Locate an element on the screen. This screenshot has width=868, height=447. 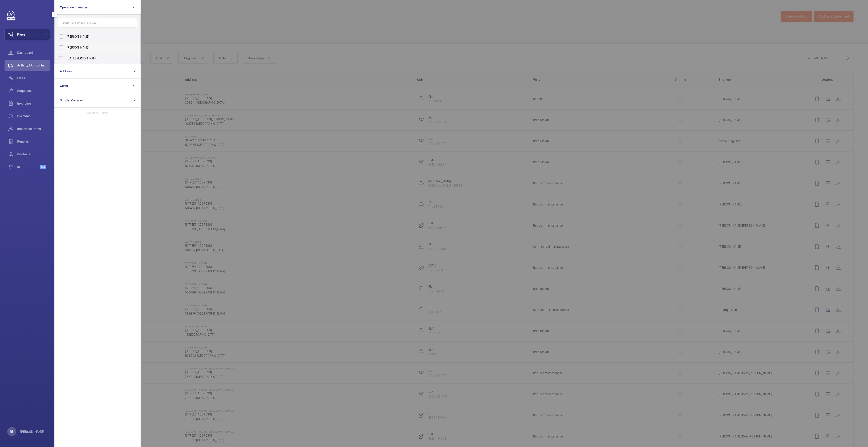
span: Activity Monitoring is located at coordinates (33, 65).